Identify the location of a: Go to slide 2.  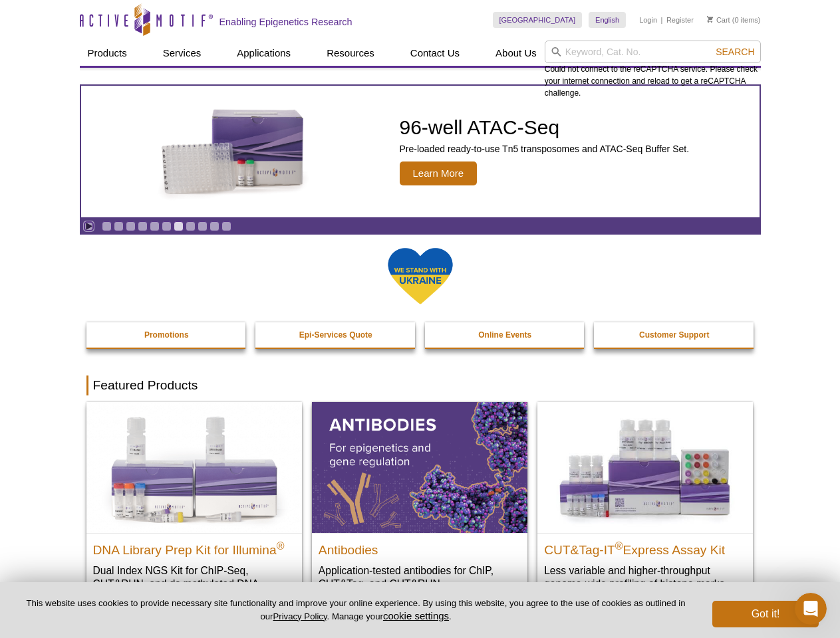
(118, 226).